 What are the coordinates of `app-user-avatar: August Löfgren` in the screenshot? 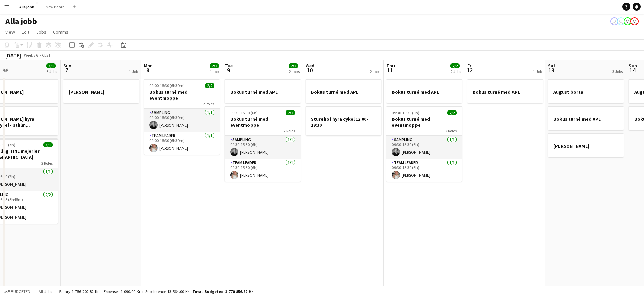 It's located at (627, 22).